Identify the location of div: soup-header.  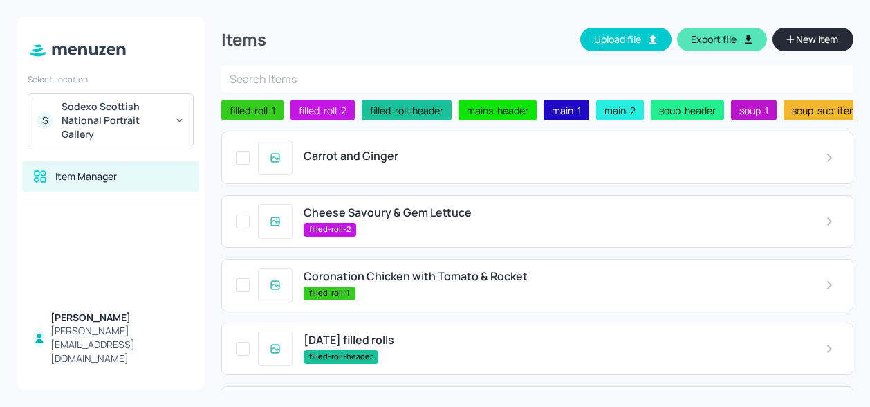
(687, 110).